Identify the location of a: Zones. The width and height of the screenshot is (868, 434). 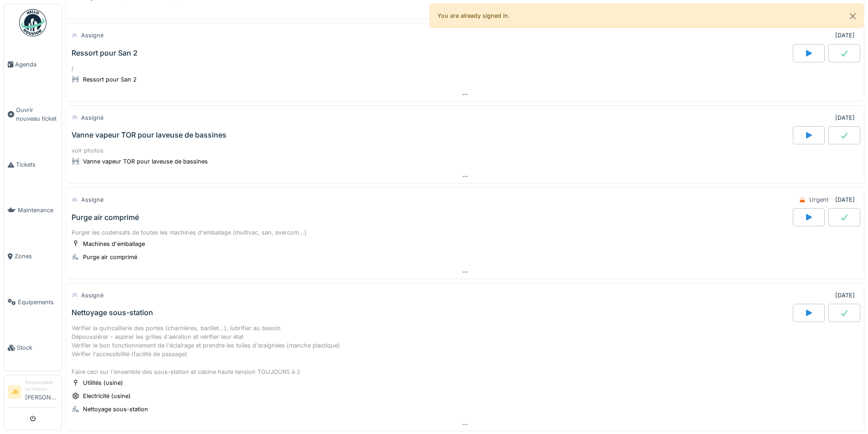
(33, 256).